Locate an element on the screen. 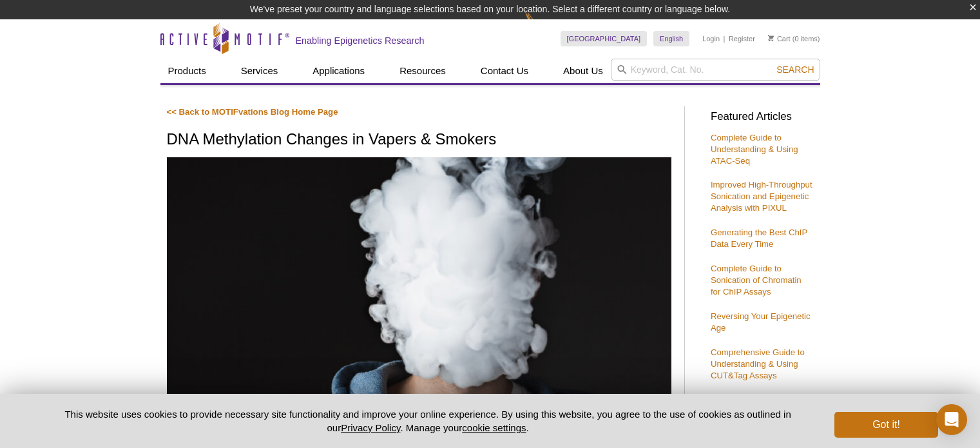 This screenshot has width=980, height=448. a: Complete Guide to Understanding & Using ATAC-Seq is located at coordinates (754, 149).